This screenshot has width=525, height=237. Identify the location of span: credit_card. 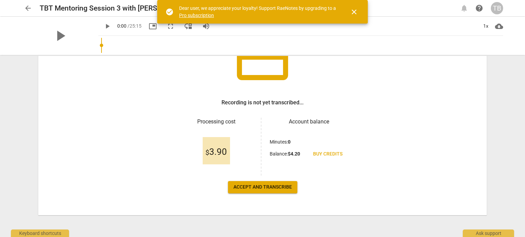
(262, 60).